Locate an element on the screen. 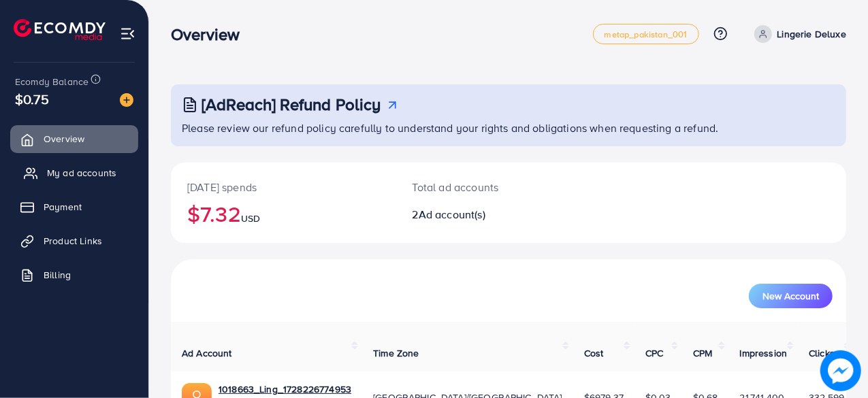 The image size is (868, 398). span: Billing is located at coordinates (57, 275).